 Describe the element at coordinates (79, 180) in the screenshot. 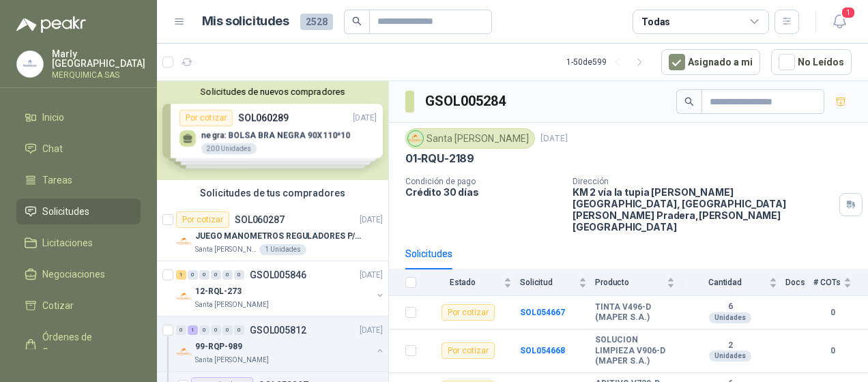

I see `a: Tareas` at that location.